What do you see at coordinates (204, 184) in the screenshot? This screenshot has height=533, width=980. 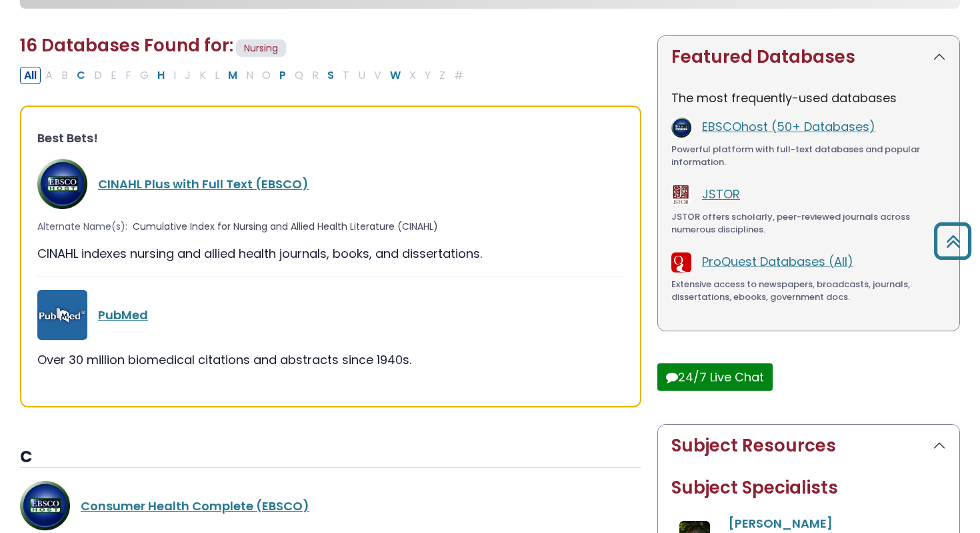 I see `a: CINAHL Plus with Full Text (EBSCO)` at bounding box center [204, 184].